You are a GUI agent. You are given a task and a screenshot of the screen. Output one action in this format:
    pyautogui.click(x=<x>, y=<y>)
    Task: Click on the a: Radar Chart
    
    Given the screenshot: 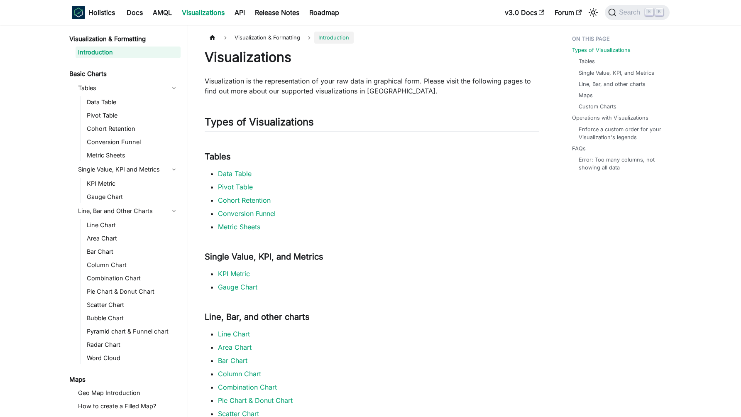 What is the action you would take?
    pyautogui.click(x=132, y=345)
    